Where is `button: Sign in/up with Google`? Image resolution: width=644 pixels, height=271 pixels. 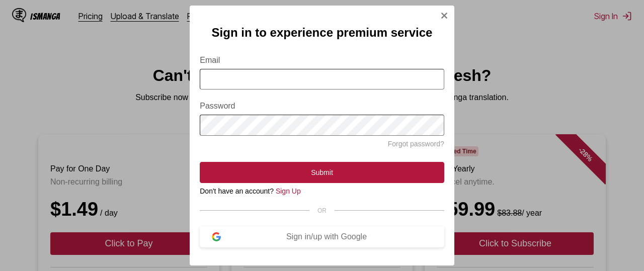
button: Sign in/up with Google is located at coordinates (322, 236).